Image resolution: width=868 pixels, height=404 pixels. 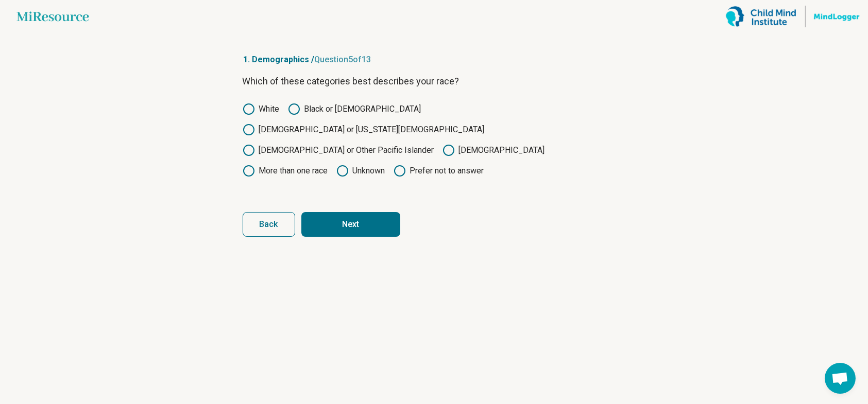 I want to click on button: Next, so click(x=351, y=224).